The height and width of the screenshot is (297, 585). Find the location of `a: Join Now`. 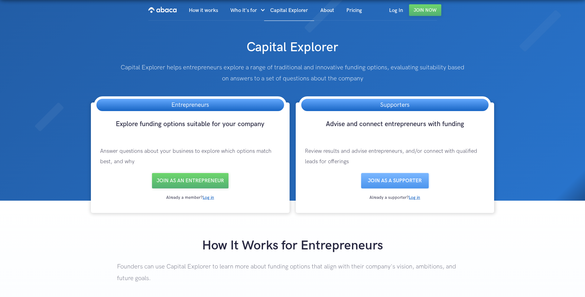

a: Join Now is located at coordinates (425, 10).